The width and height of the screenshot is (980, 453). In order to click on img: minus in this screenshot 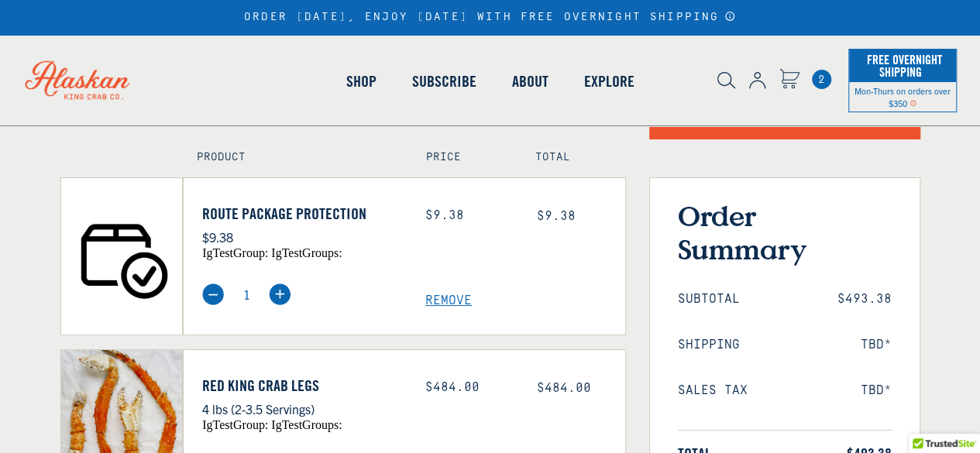, I will do `click(213, 294)`.